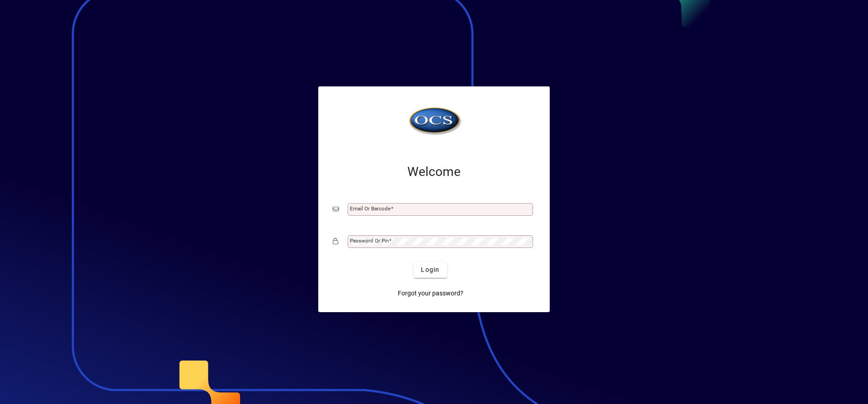 The width and height of the screenshot is (868, 404). What do you see at coordinates (430, 269) in the screenshot?
I see `button: Login` at bounding box center [430, 269].